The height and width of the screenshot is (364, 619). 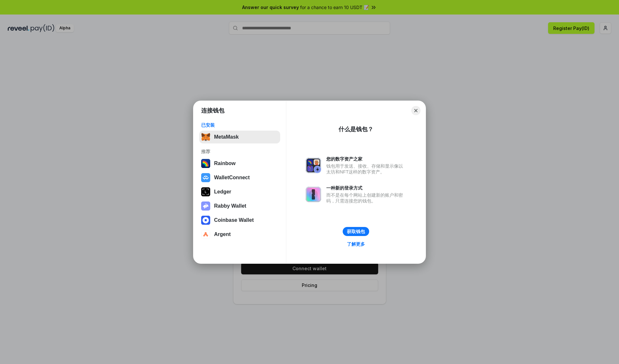 What do you see at coordinates (240, 178) in the screenshot?
I see `button: WalletConnect` at bounding box center [240, 178].